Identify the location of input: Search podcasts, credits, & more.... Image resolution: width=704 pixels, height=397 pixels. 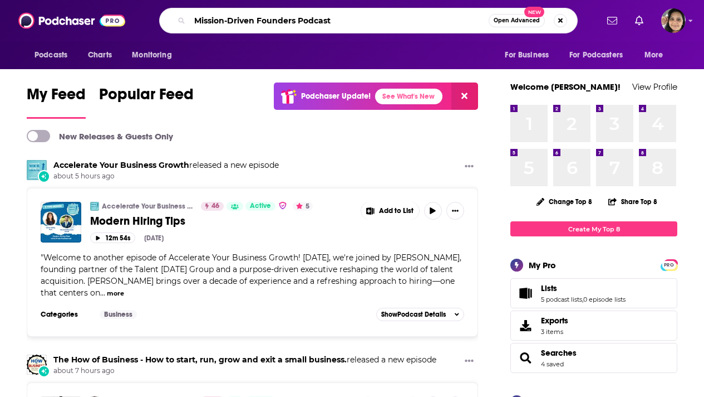
(339, 21).